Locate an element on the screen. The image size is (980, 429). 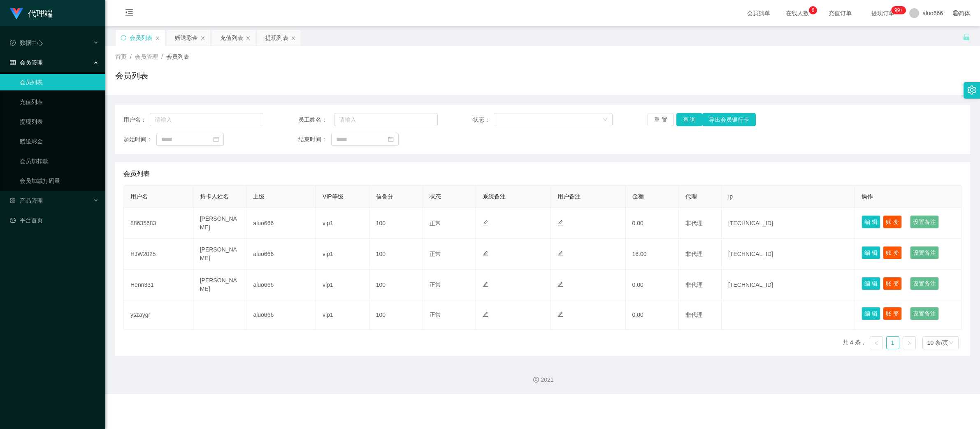
h1: 会员列表 is located at coordinates (131, 76).